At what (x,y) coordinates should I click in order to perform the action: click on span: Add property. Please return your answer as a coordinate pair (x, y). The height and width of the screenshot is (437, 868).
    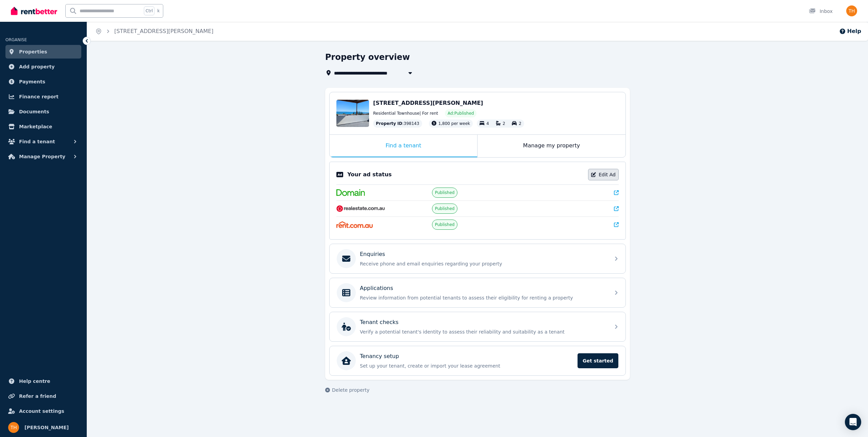
    Looking at the image, I should click on (37, 67).